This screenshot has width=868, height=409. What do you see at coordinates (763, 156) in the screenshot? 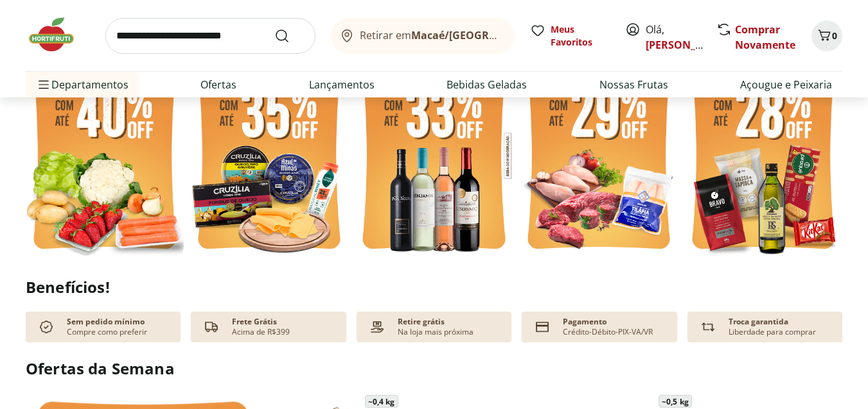
I see `img: mercearia` at bounding box center [763, 156].